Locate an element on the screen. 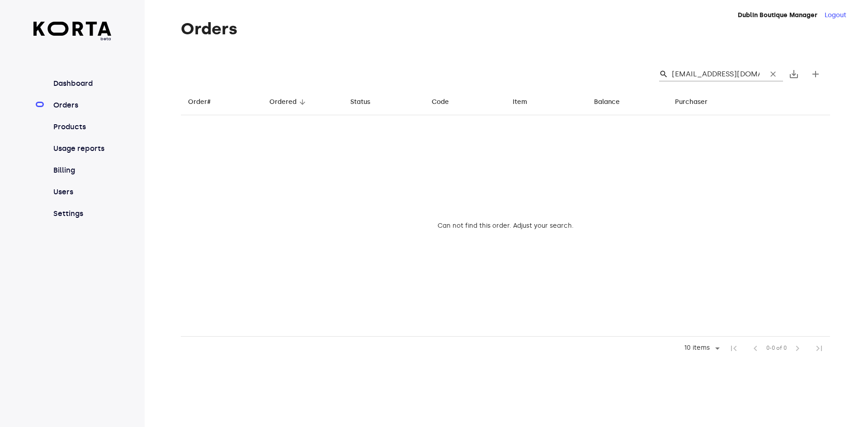 The image size is (868, 427). span: Purchaser is located at coordinates (697, 102).